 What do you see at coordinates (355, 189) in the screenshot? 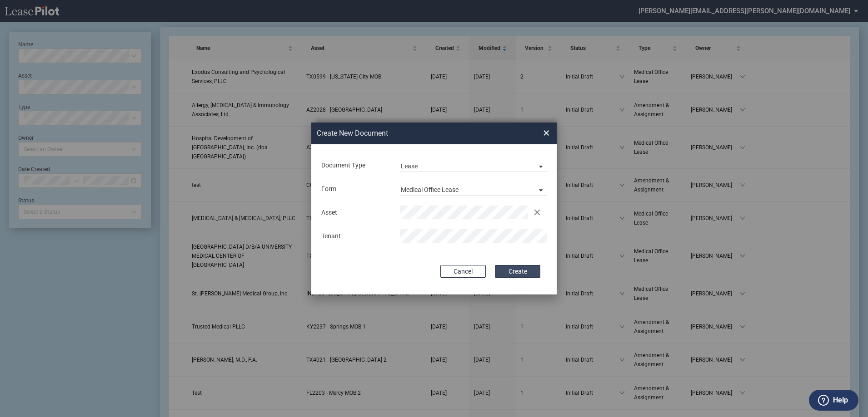
I see `div: Form` at bounding box center [355, 189].